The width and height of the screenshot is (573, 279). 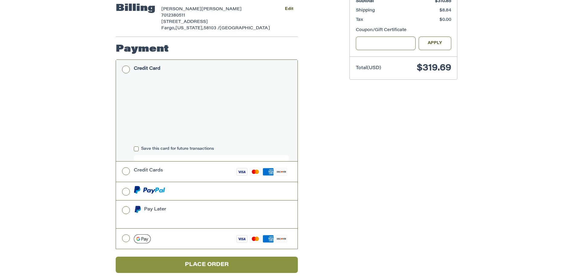 I want to click on span: Total (USD), so click(x=369, y=68).